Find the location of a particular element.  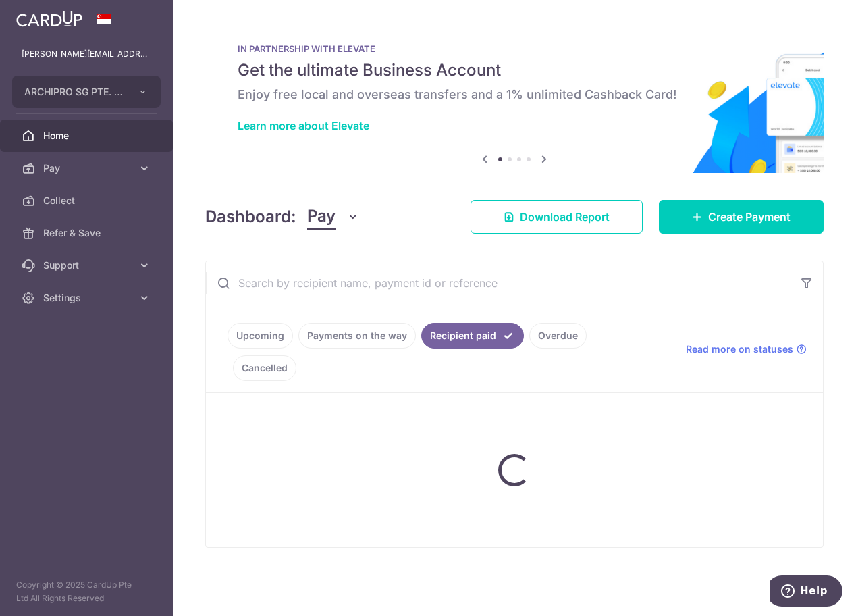

button: Pay is located at coordinates (333, 217).